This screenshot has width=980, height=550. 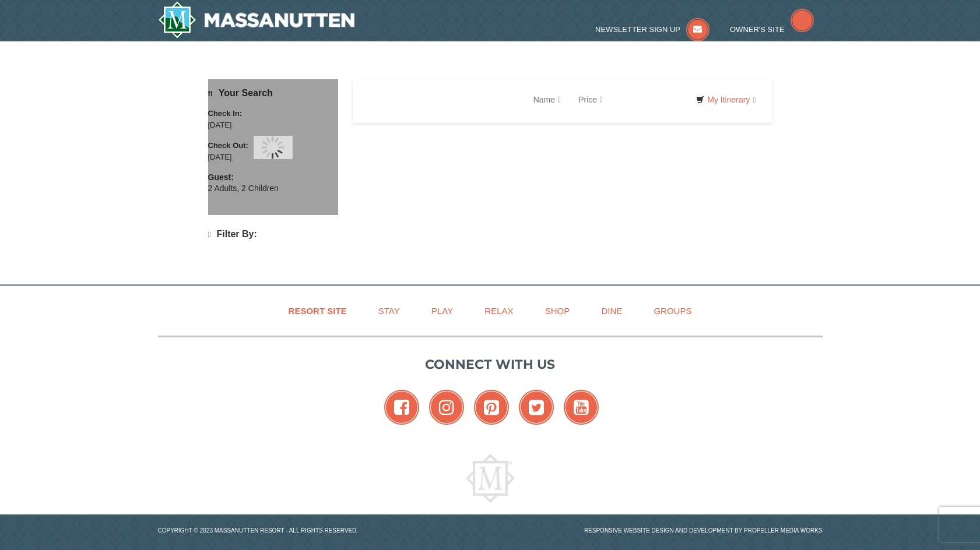 What do you see at coordinates (498, 311) in the screenshot?
I see `a: Relax` at bounding box center [498, 311].